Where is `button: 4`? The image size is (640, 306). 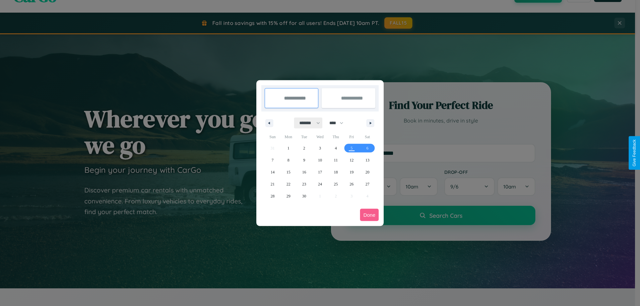
button: 4 is located at coordinates (336, 148).